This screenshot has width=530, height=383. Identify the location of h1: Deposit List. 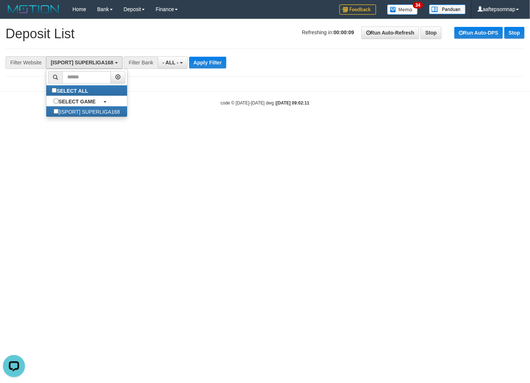
(265, 34).